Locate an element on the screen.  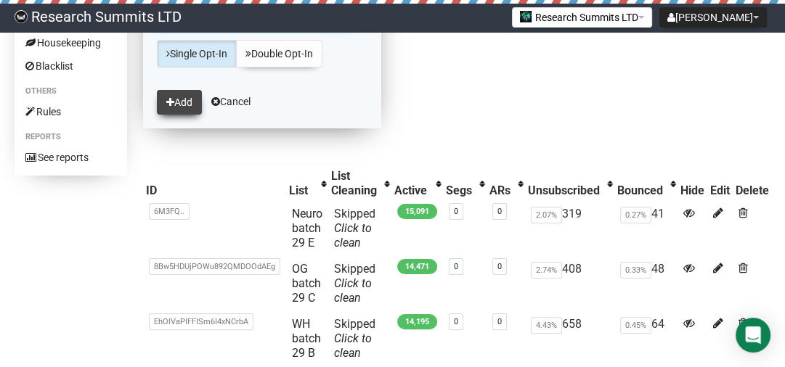
button: Add is located at coordinates (179, 102).